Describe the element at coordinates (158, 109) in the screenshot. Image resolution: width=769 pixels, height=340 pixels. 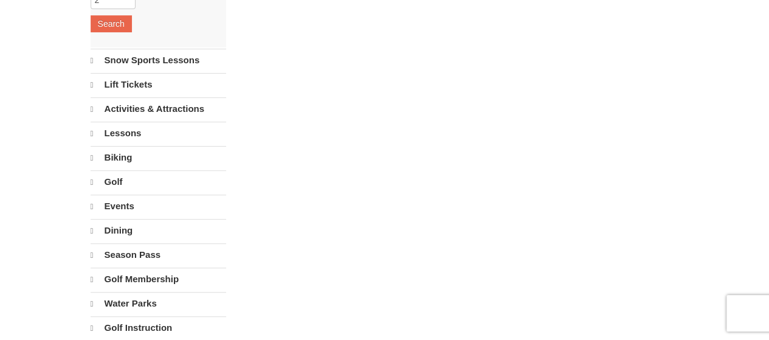
I see `a: Activities & Attractions` at that location.